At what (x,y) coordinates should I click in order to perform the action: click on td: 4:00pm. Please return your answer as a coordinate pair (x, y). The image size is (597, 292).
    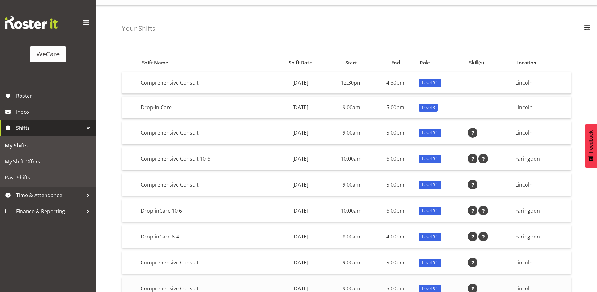
    Looking at the image, I should click on (395, 236).